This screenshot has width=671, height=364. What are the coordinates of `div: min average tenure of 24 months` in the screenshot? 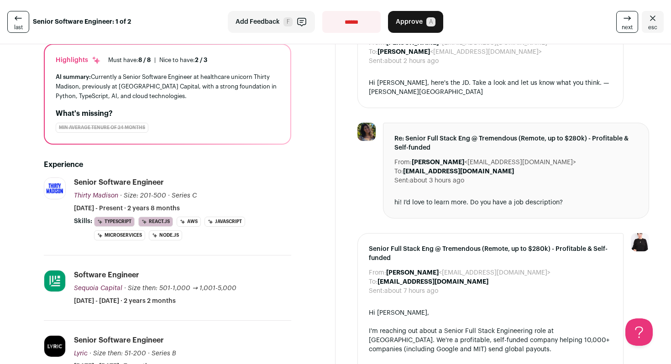 It's located at (102, 128).